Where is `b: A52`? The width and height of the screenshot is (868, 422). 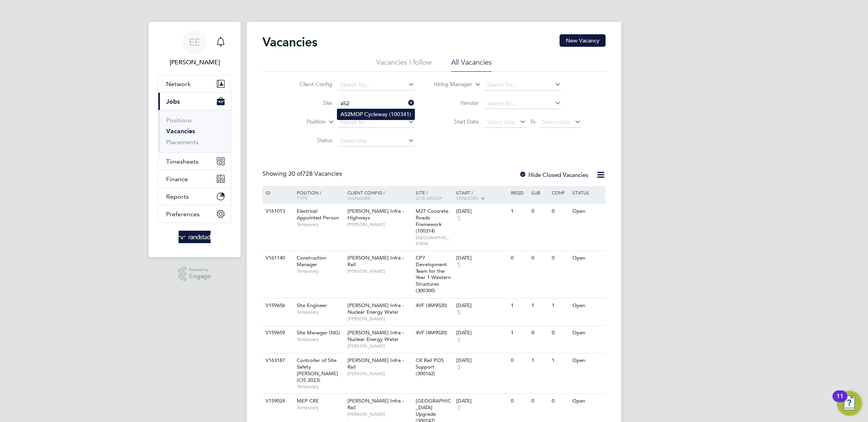 b: A52 is located at coordinates (345, 114).